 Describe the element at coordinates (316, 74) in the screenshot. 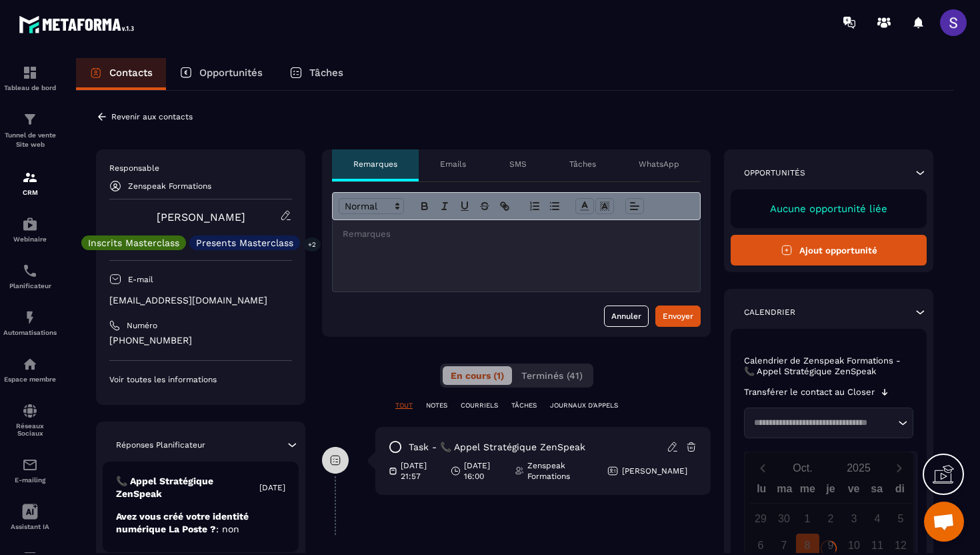

I see `a: Tâches` at that location.